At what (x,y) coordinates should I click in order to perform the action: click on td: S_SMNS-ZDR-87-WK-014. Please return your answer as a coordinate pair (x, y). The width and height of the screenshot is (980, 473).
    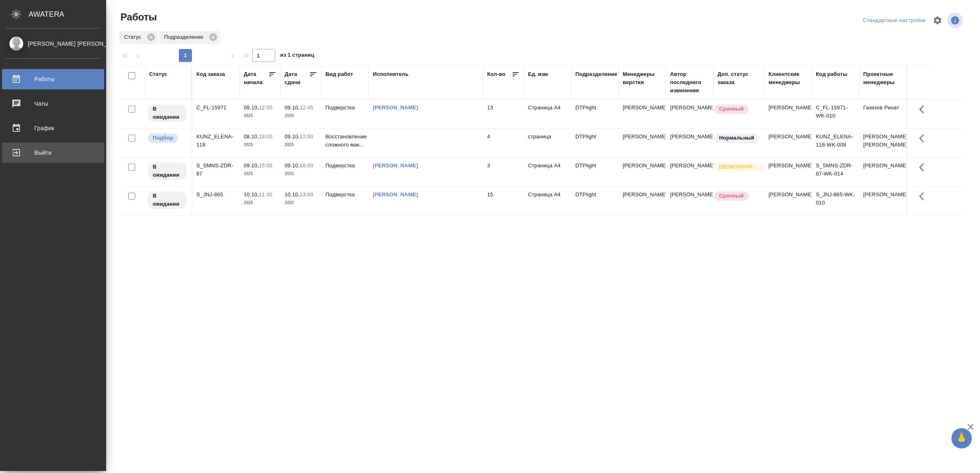
    Looking at the image, I should click on (836, 171).